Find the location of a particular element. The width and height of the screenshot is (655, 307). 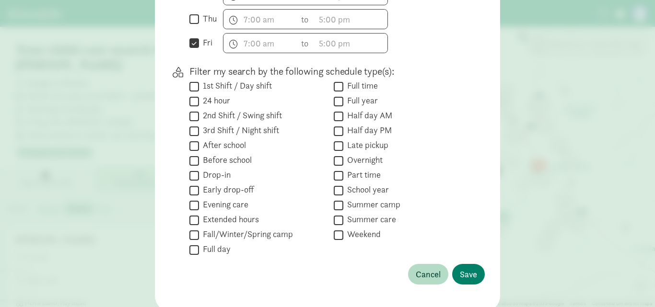

label: Half day AM is located at coordinates (368, 115).